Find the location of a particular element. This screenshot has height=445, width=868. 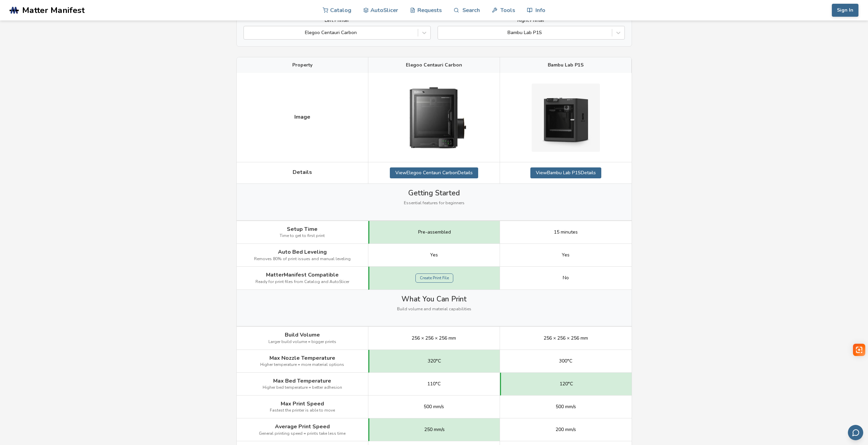

span: Elegoo Centauri Carbon is located at coordinates (434, 65).